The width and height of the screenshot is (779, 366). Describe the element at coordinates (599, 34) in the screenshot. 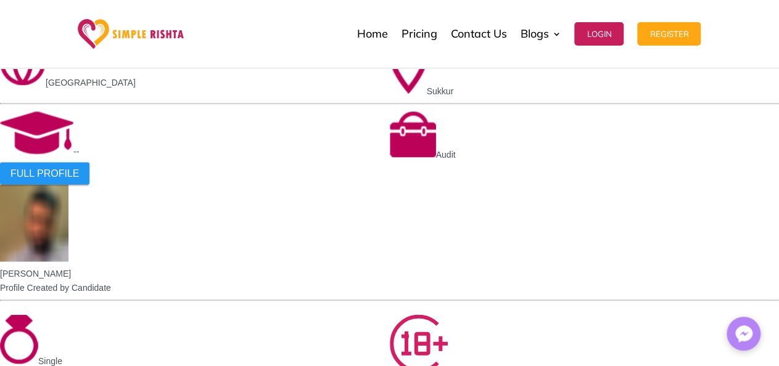

I see `button: Login` at that location.